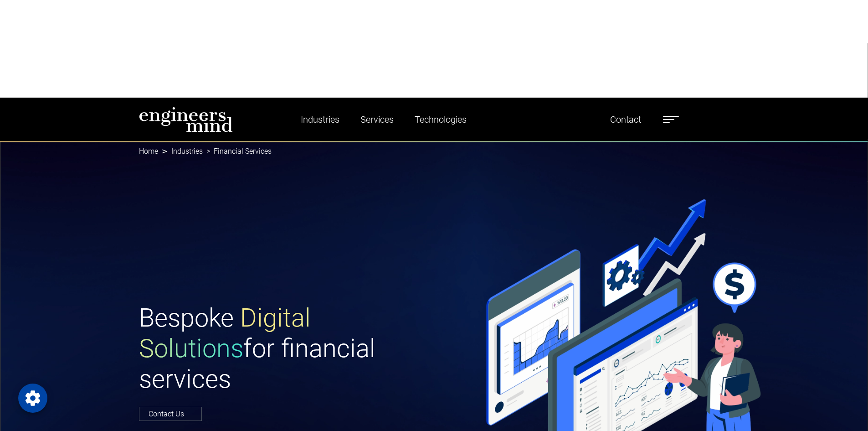 The width and height of the screenshot is (868, 431). I want to click on span: Digital Solutions, so click(224, 333).